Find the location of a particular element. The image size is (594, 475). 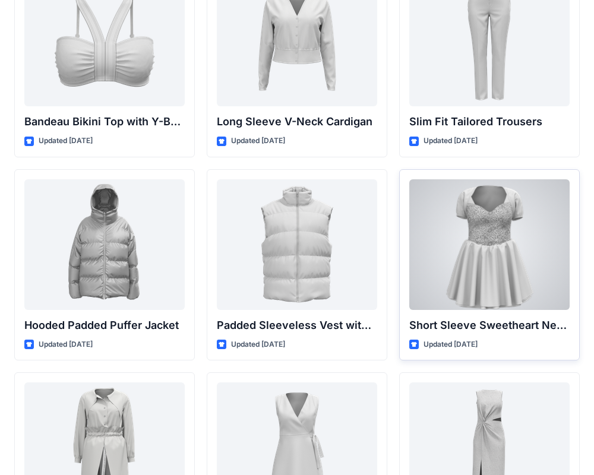

a: Hooded Padded Puffer Jacket is located at coordinates (104, 245).